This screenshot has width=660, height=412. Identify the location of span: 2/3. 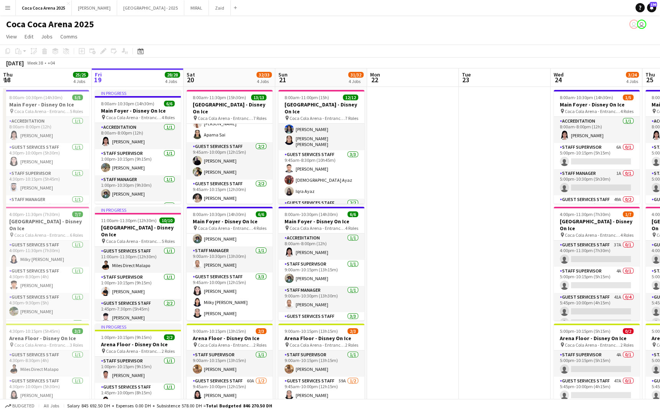
(261, 331).